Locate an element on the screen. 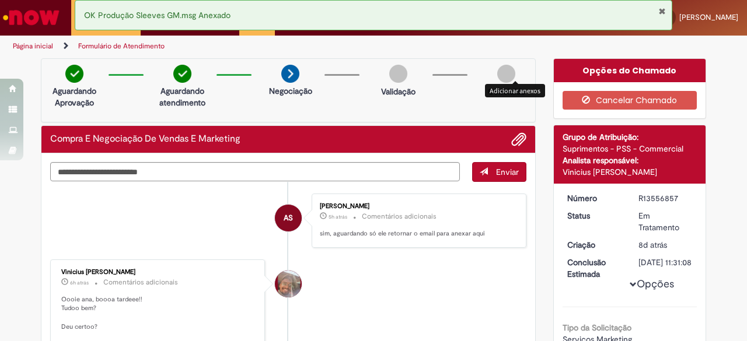 The width and height of the screenshot is (747, 341). p: Aguardando Aprovação is located at coordinates (74, 97).